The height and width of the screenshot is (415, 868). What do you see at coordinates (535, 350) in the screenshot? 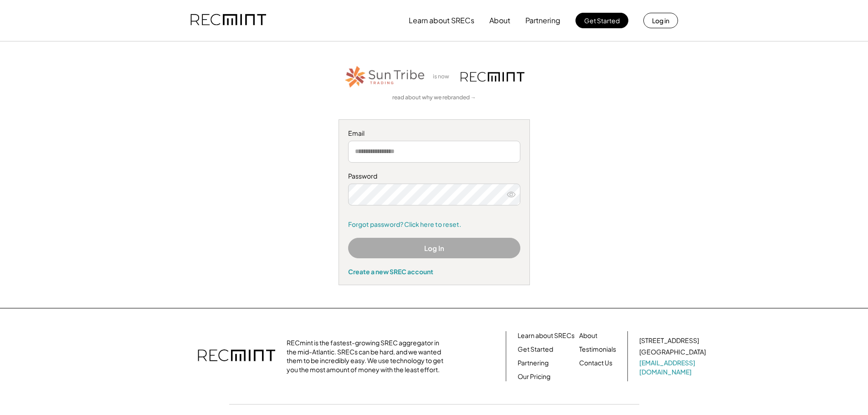
I see `a: Get Started` at bounding box center [535, 350].